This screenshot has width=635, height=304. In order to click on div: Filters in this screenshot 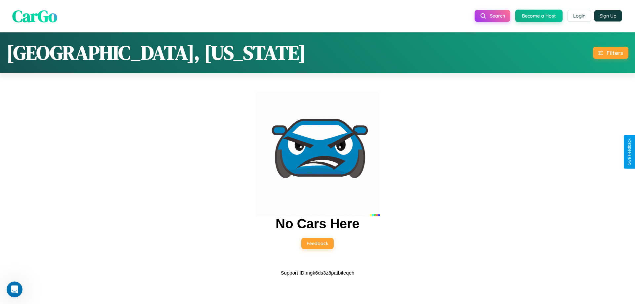, I will do `click(615, 53)`.